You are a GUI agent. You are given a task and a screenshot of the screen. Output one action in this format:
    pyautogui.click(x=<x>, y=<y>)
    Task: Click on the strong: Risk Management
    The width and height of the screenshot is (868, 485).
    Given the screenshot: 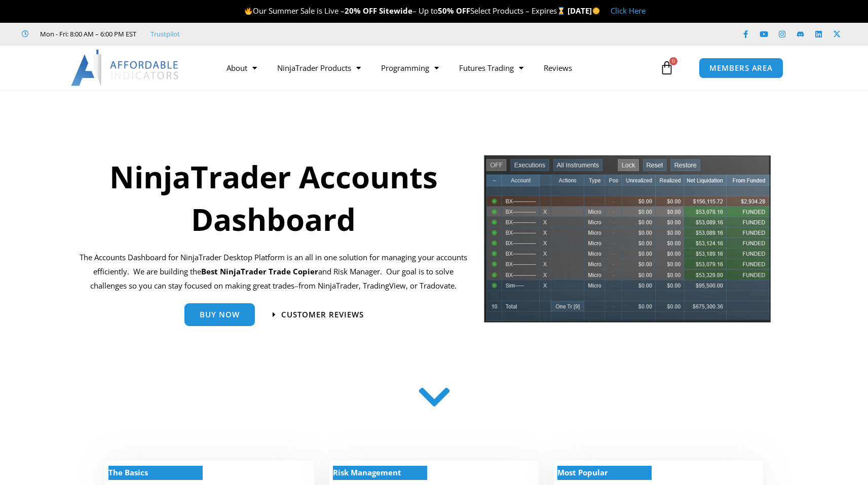 What is the action you would take?
    pyautogui.click(x=367, y=472)
    